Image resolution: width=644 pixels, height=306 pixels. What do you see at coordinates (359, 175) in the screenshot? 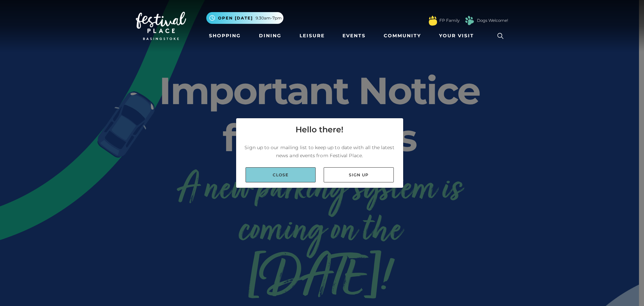
I see `a: Sign up` at bounding box center [359, 175].